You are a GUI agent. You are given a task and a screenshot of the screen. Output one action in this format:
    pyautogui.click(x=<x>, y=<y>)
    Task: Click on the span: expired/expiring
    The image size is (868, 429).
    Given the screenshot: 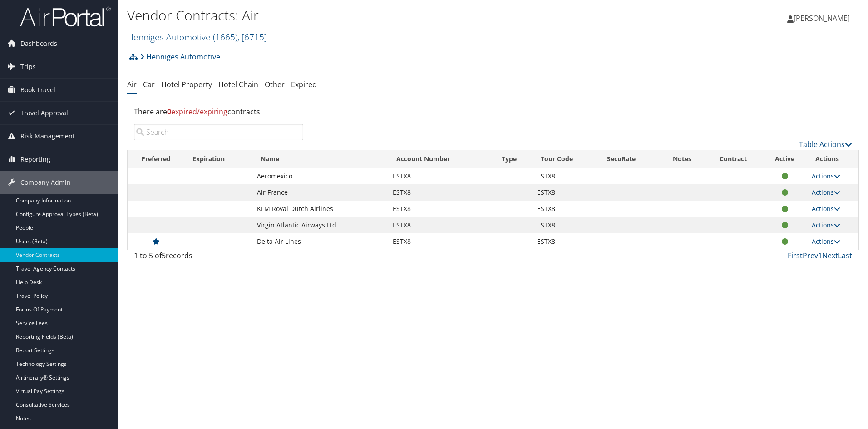 What is the action you would take?
    pyautogui.click(x=197, y=111)
    